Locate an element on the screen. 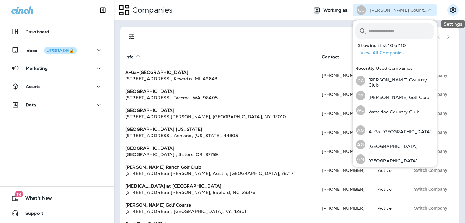  div: Settings is located at coordinates (453, 24).